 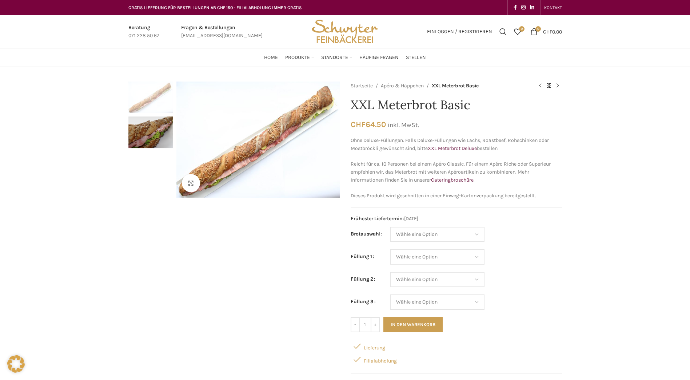 I want to click on img: Bäckerei Schwyter, so click(x=345, y=32).